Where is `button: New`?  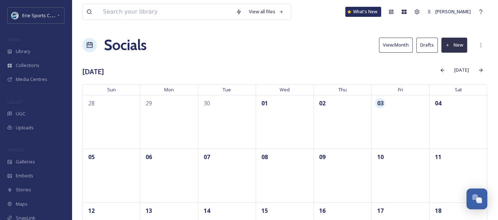
button: New is located at coordinates (454, 45).